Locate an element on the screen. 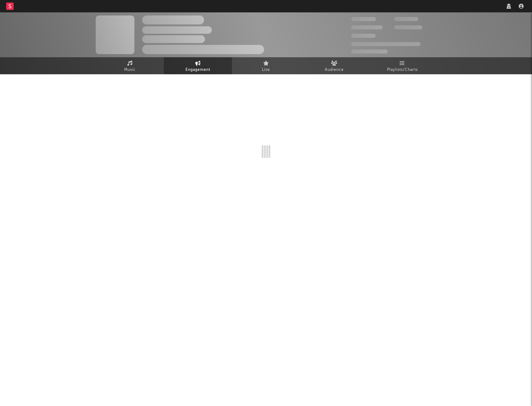 The image size is (532, 406). a: Playlists/Charts is located at coordinates (402, 66).